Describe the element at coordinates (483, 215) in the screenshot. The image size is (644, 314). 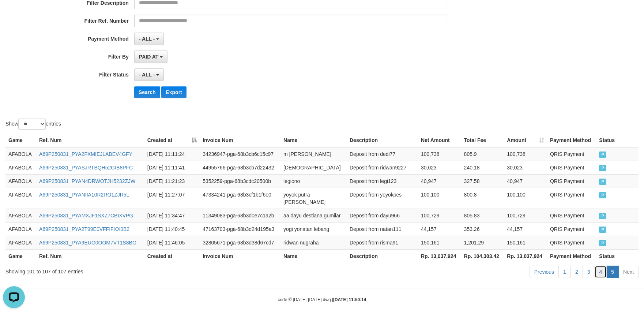
I see `td: 805.83` at that location.